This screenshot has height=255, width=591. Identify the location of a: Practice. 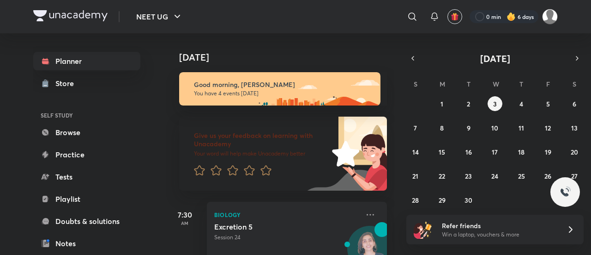
(87, 154).